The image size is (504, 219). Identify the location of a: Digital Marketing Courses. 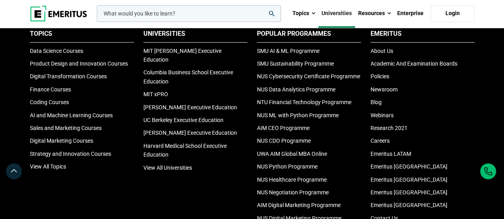
(61, 141).